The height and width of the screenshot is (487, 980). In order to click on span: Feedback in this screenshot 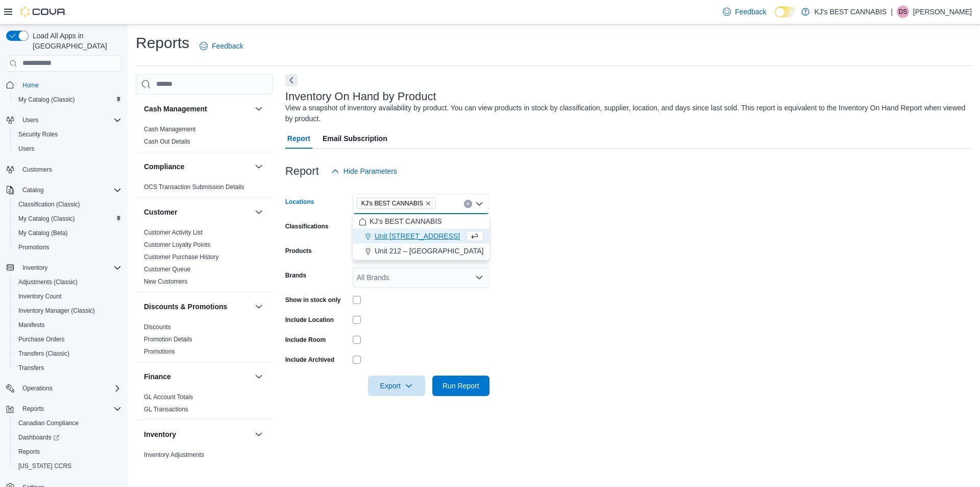, I will do `click(750, 12)`.